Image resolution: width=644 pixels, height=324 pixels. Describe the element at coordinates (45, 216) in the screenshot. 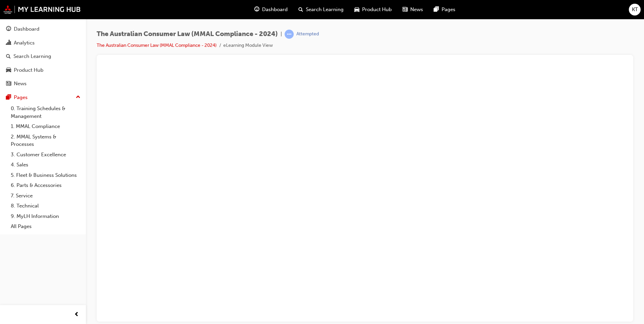

I see `a: 9. MyLH Information` at that location.